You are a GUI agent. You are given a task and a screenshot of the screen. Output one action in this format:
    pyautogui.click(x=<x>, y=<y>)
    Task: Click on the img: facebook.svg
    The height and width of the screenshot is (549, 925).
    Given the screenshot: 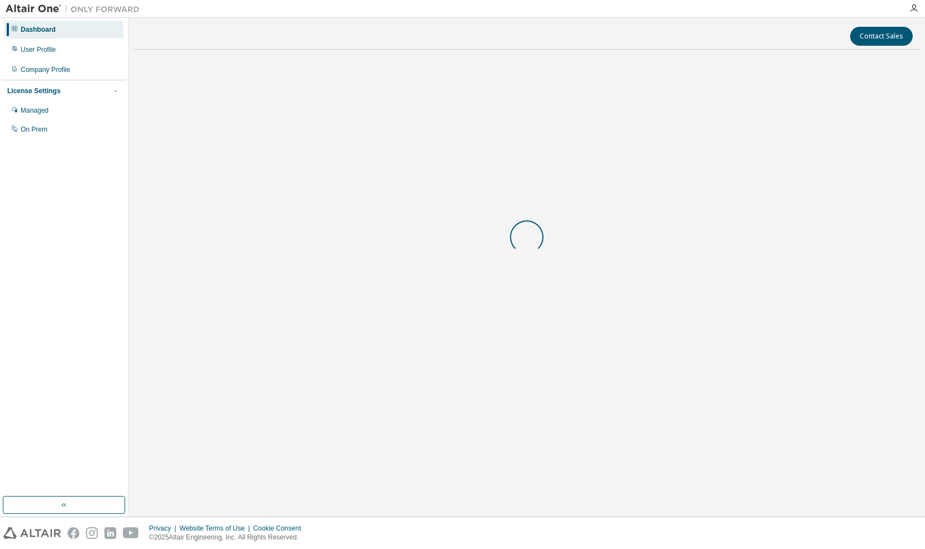 What is the action you would take?
    pyautogui.click(x=73, y=533)
    